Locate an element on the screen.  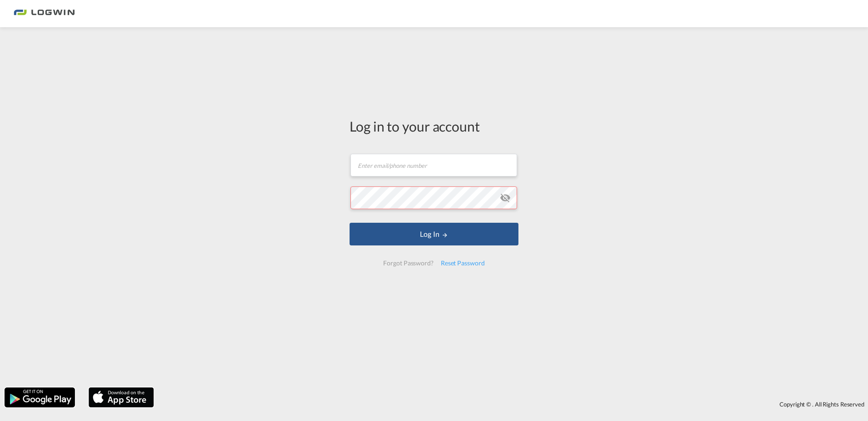
div: Forgot Password? is located at coordinates (408, 264).